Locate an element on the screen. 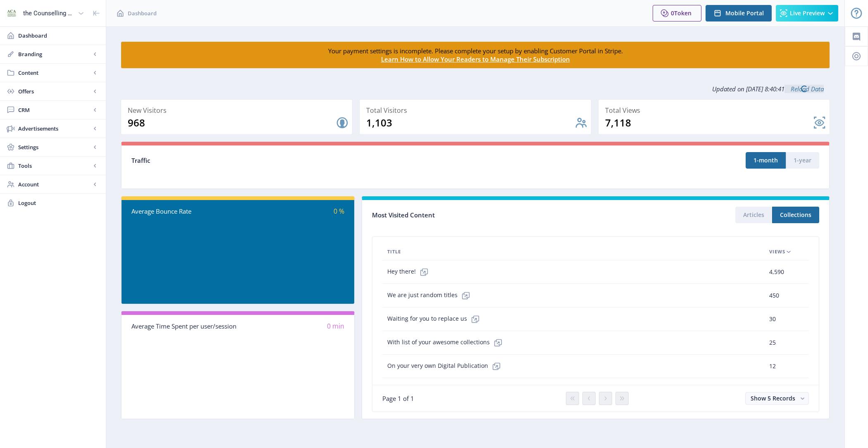 The width and height of the screenshot is (868, 448). span: Hey there! is located at coordinates (410, 272).